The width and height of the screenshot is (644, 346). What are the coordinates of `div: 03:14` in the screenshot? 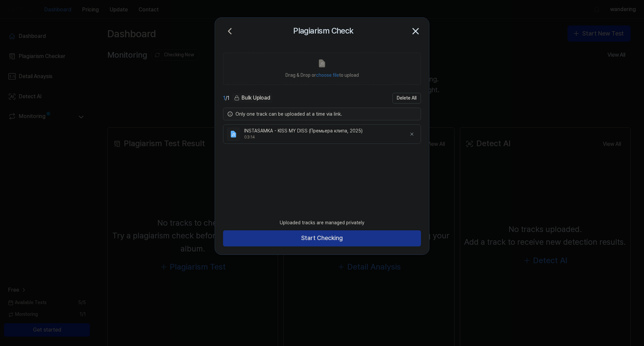 It's located at (323, 137).